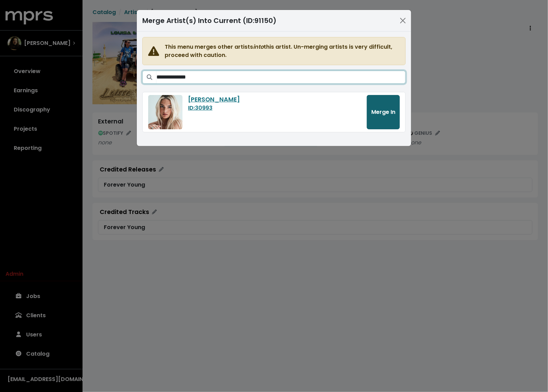 This screenshot has height=392, width=548. Describe the element at coordinates (275, 108) in the screenshot. I see `div: ID: 30993` at that location.